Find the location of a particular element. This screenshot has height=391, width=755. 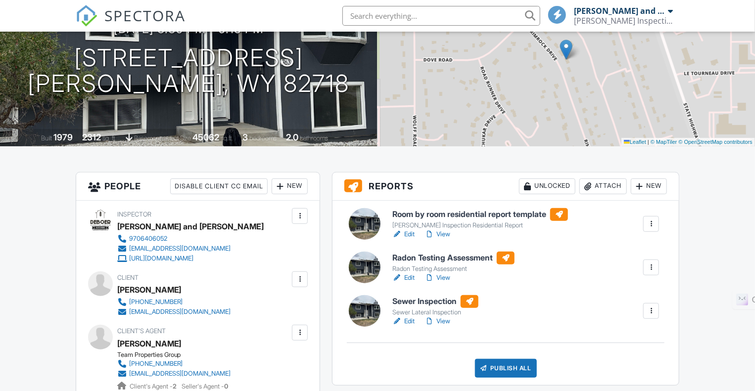

div: Unlocked is located at coordinates (547, 186).